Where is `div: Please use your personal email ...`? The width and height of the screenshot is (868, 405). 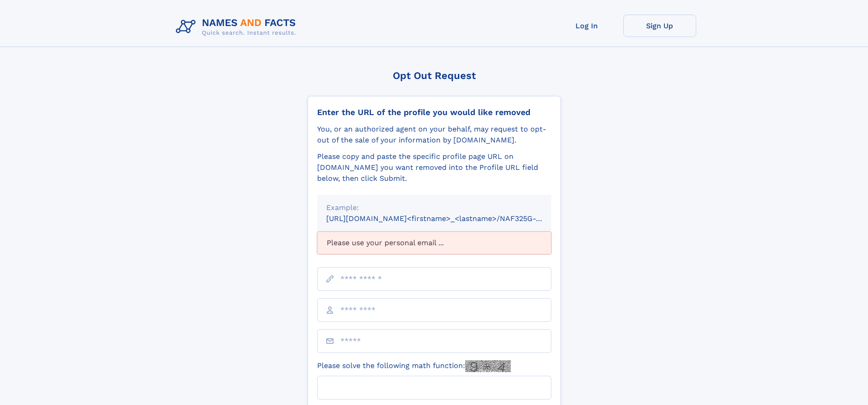 div: Please use your personal email ... is located at coordinates (434, 242).